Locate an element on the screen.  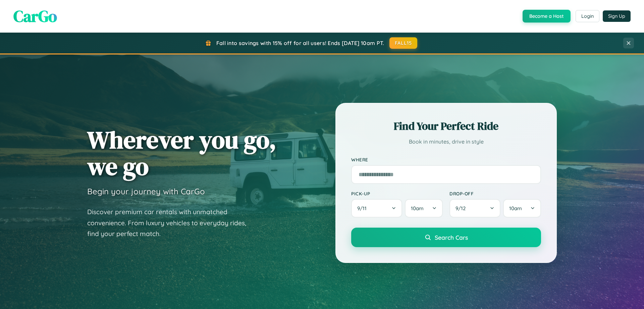
label: Pick-up is located at coordinates (397, 193).